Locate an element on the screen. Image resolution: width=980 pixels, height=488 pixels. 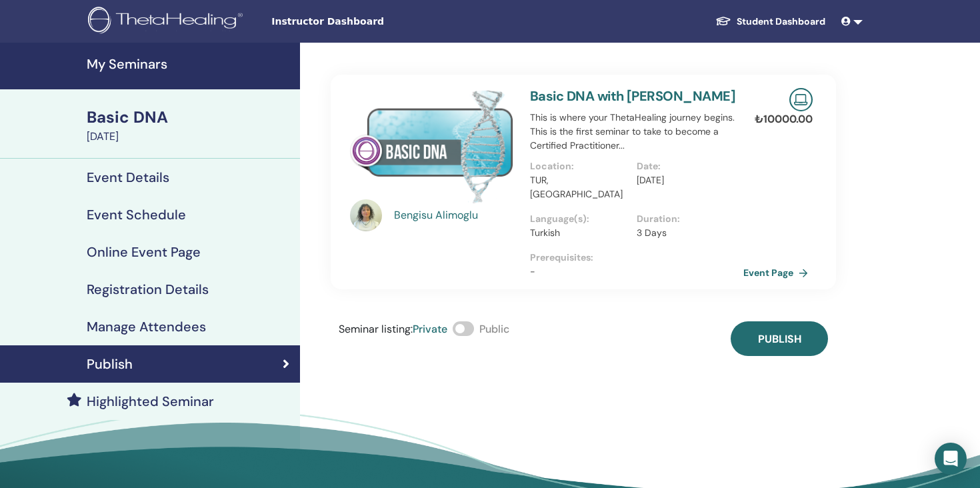
img: logo.png is located at coordinates (167, 21).